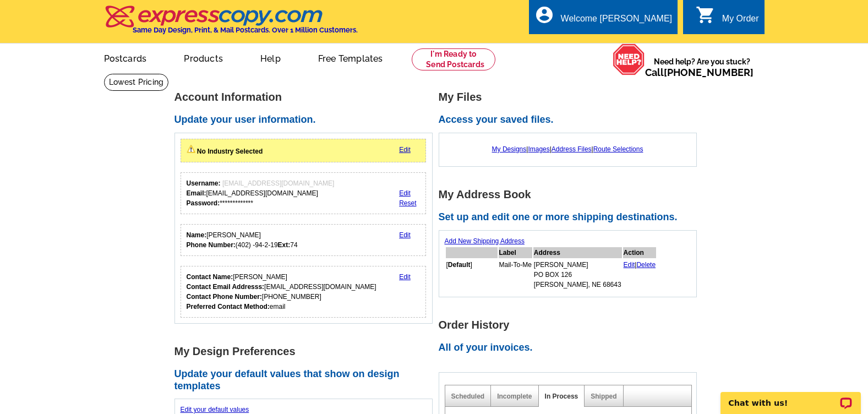 Image resolution: width=868 pixels, height=414 pixels. I want to click on a: Address Files, so click(571, 149).